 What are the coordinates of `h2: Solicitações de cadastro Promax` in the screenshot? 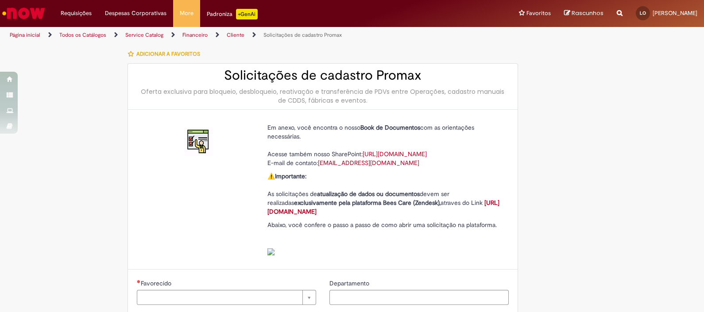 It's located at (323, 75).